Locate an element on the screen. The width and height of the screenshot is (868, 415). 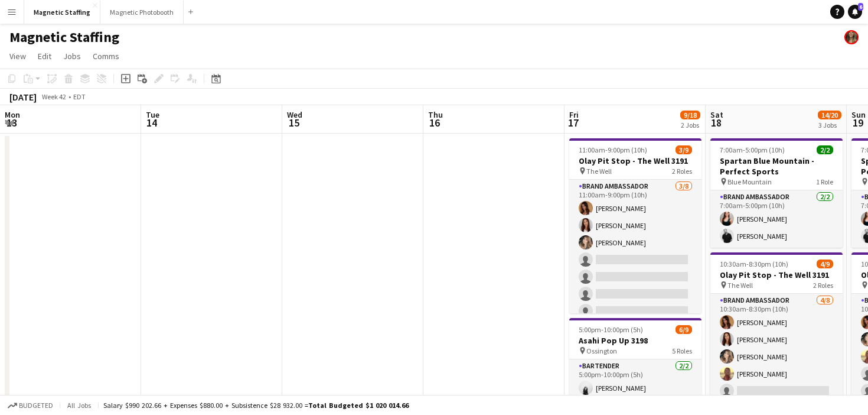
span: 4/9 is located at coordinates (825, 264).